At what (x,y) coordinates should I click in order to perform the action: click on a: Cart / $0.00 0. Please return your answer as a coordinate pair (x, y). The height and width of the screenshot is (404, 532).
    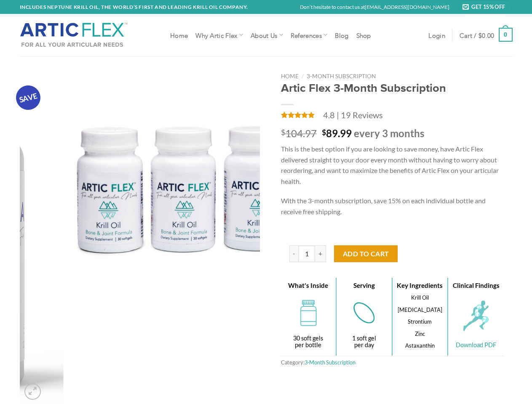
    Looking at the image, I should click on (486, 34).